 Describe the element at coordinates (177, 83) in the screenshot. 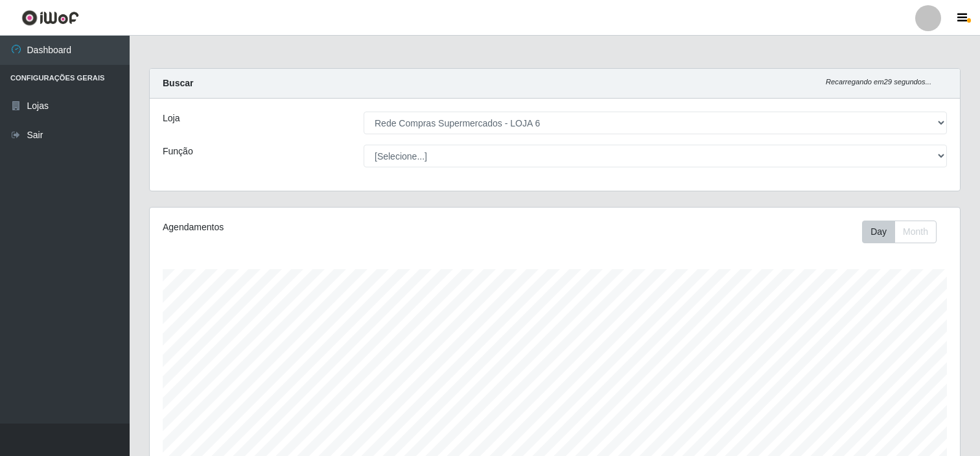

I see `strong: Buscar` at that location.